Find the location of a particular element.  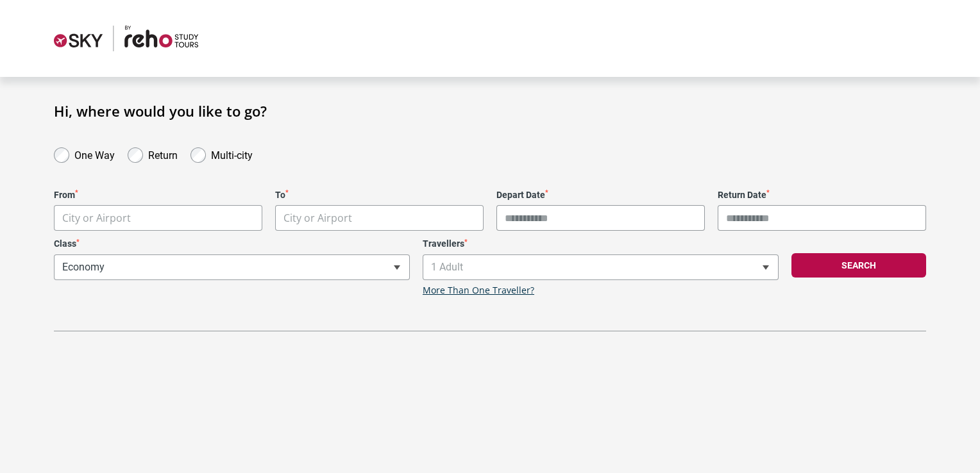

button: Search is located at coordinates (859, 265).